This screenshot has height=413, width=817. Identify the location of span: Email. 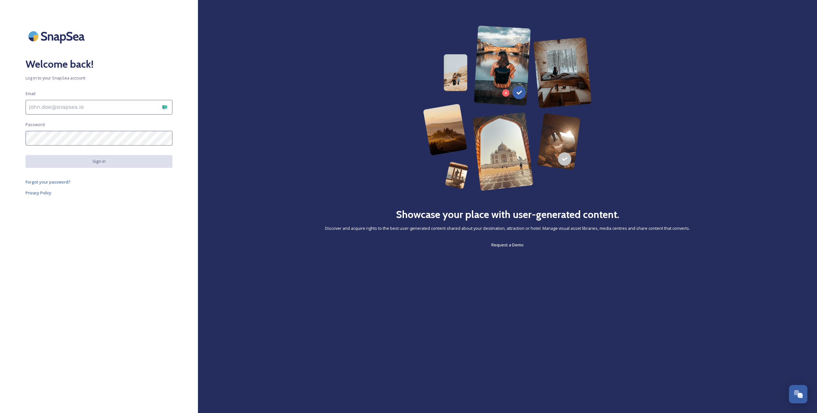
(30, 94).